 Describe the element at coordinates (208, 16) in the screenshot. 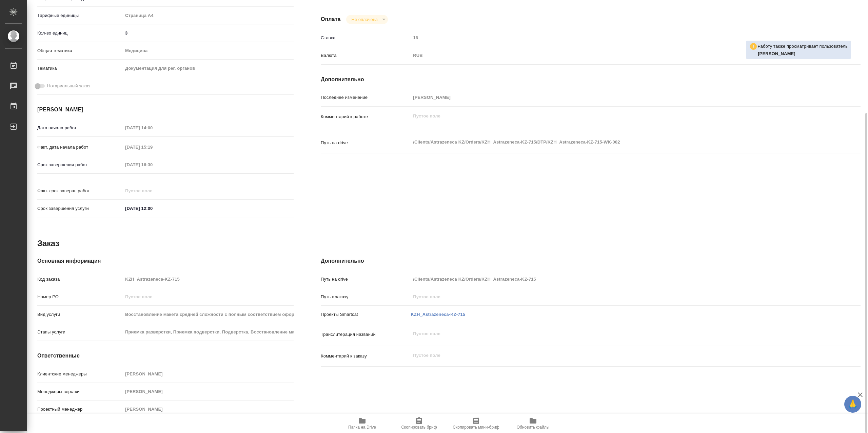

I see `div: Страница А4` at that location.